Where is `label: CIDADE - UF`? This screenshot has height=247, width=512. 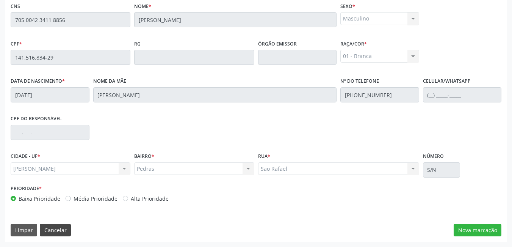 label: CIDADE - UF is located at coordinates (25, 156).